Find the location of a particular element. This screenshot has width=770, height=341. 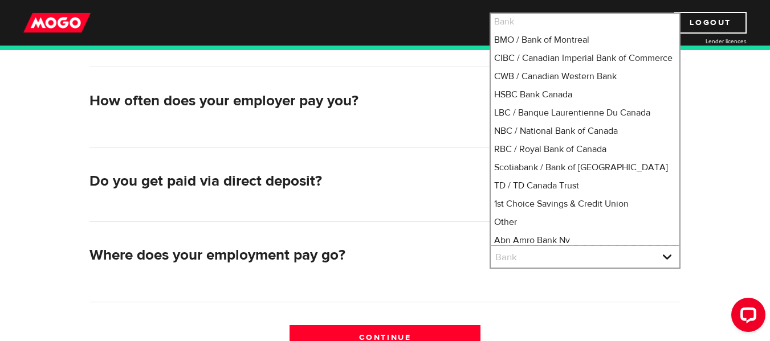

li: LBC / Banque Laurentienne Du Canada is located at coordinates (585, 113).